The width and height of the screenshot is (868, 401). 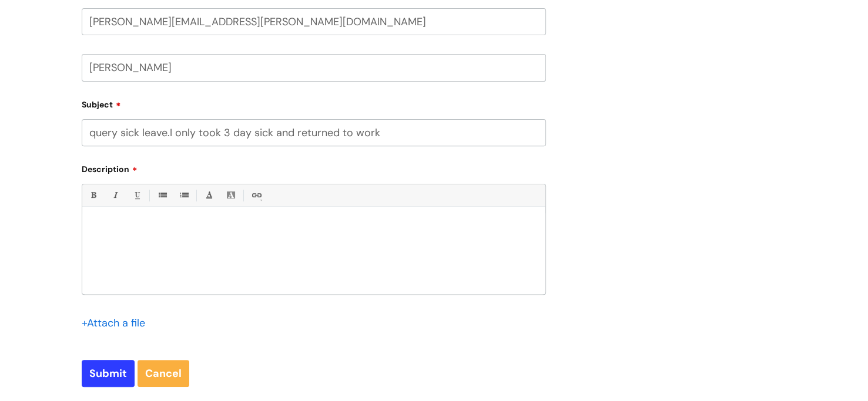 I want to click on a: 1. Ordered List (Ctrl-Shift-8), so click(x=183, y=195).